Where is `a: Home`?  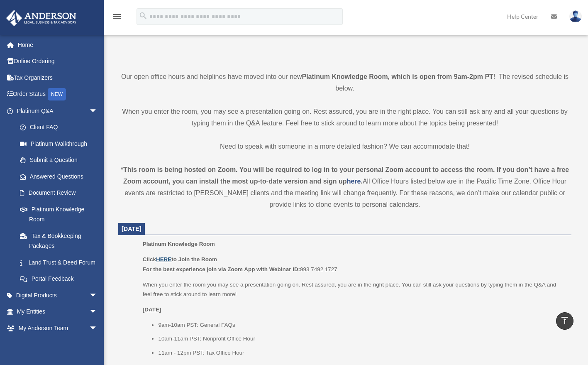 a: Home is located at coordinates (58, 45).